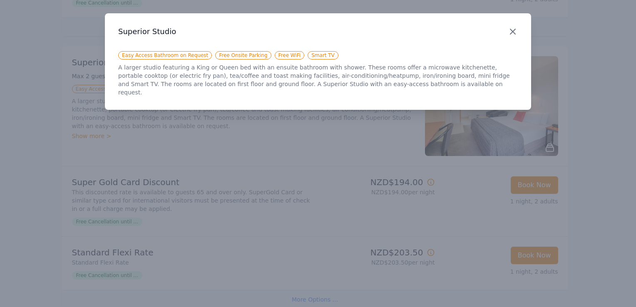 This screenshot has height=307, width=636. Describe the element at coordinates (323, 55) in the screenshot. I see `span: Smart TV` at that location.